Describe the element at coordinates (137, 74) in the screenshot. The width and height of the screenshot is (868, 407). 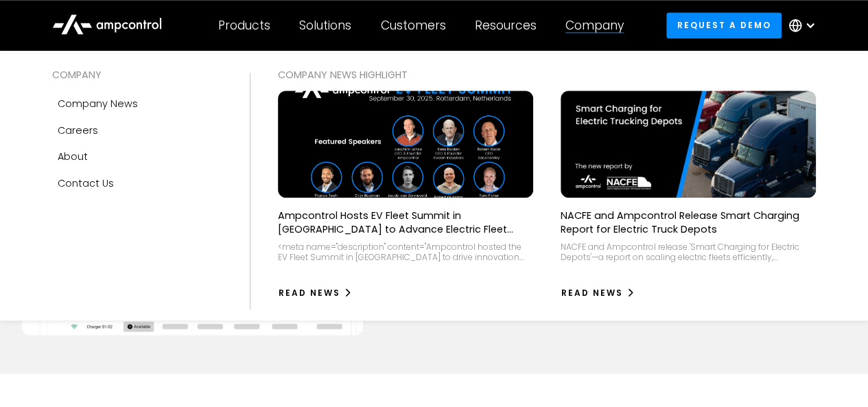
I see `div: COMPANY` at that location.